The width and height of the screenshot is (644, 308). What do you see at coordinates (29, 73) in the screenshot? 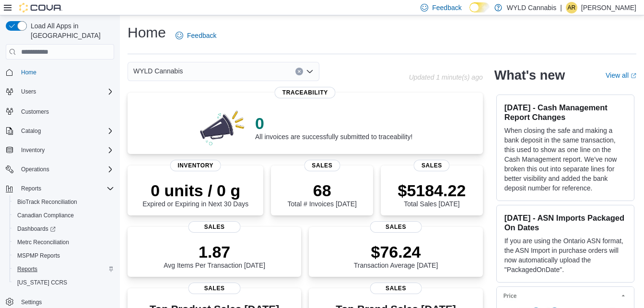
I see `a: Home` at bounding box center [29, 73].